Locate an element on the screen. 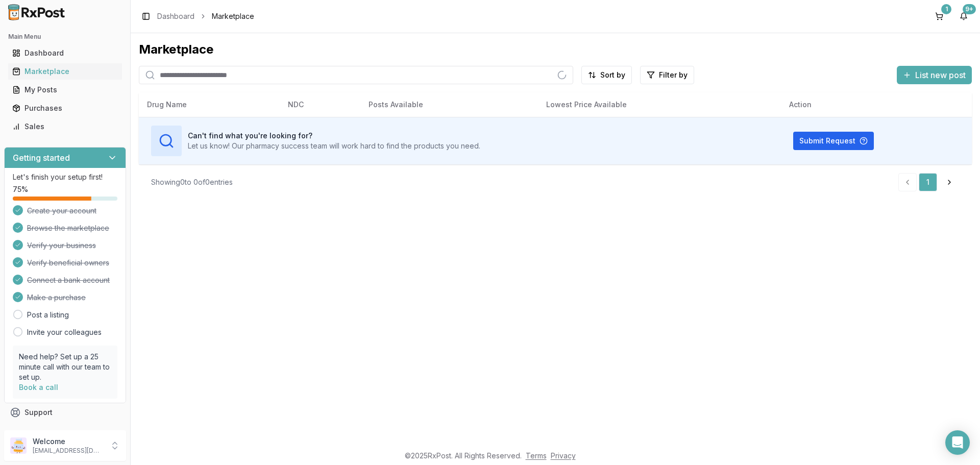  h3: Can't find what you're looking for? is located at coordinates (334, 136).